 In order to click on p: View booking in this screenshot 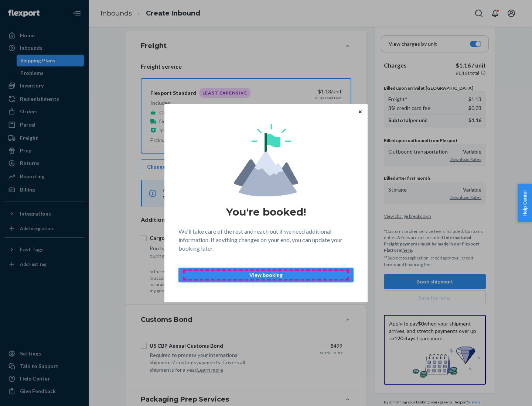, I will do `click(266, 275)`.